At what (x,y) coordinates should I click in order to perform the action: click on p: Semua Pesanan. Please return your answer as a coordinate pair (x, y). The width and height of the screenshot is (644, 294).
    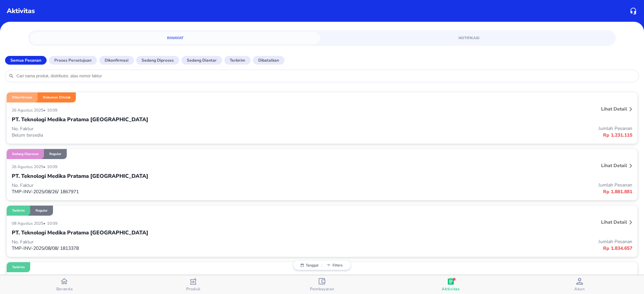
    Looking at the image, I should click on (26, 60).